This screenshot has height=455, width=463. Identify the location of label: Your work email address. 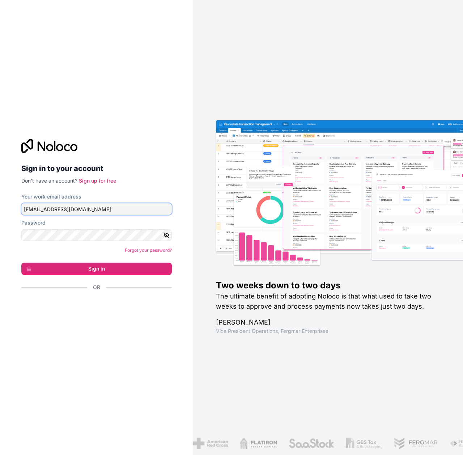
(51, 197).